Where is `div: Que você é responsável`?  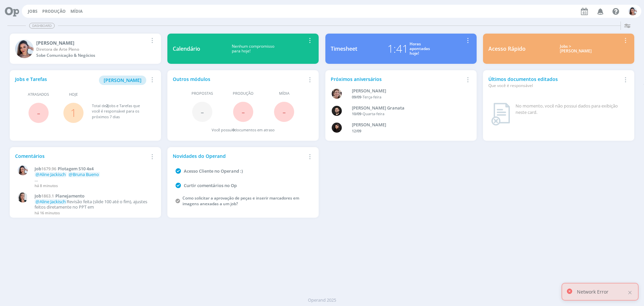
div: Que você é responsável is located at coordinates (555, 85).